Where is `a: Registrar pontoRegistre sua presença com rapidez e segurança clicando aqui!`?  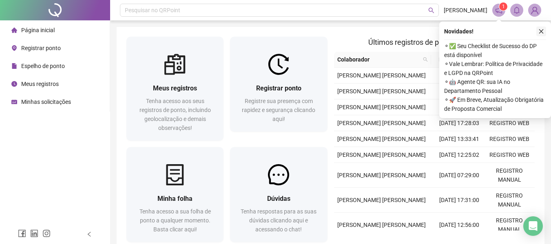
a: Registrar pontoRegistre sua presença com rapidez e segurança clicando aqui! is located at coordinates (279, 84).